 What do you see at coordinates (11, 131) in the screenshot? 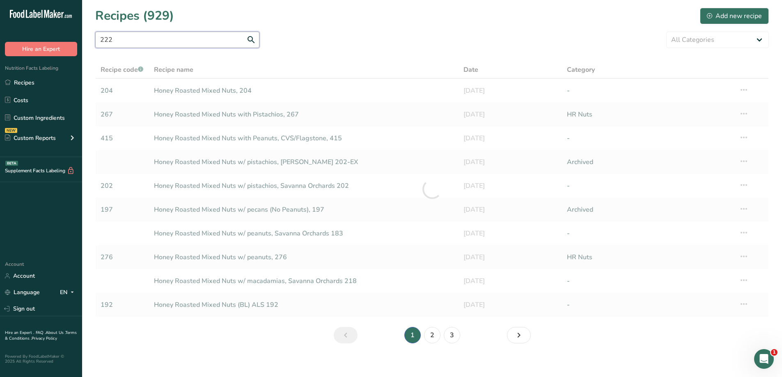
I see `div: NEW` at bounding box center [11, 131].